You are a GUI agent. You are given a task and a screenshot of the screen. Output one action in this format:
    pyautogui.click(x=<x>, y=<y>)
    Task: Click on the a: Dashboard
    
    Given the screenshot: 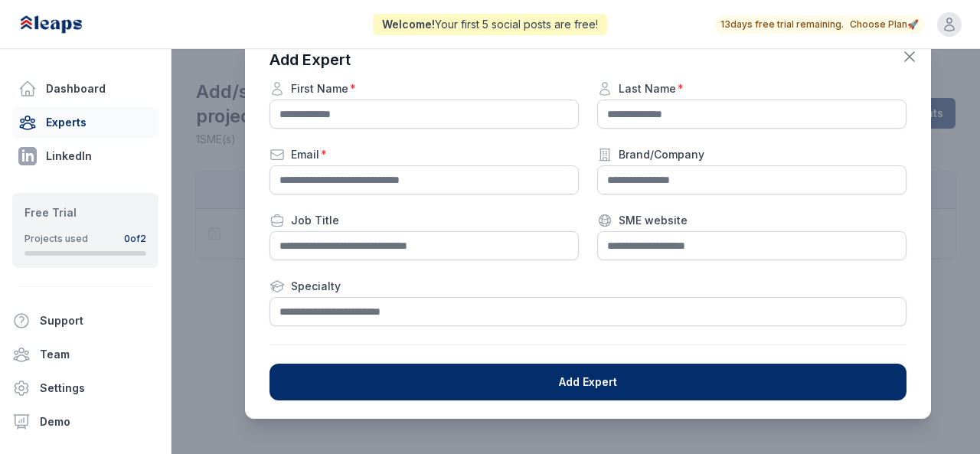 What is the action you would take?
    pyautogui.click(x=85, y=89)
    